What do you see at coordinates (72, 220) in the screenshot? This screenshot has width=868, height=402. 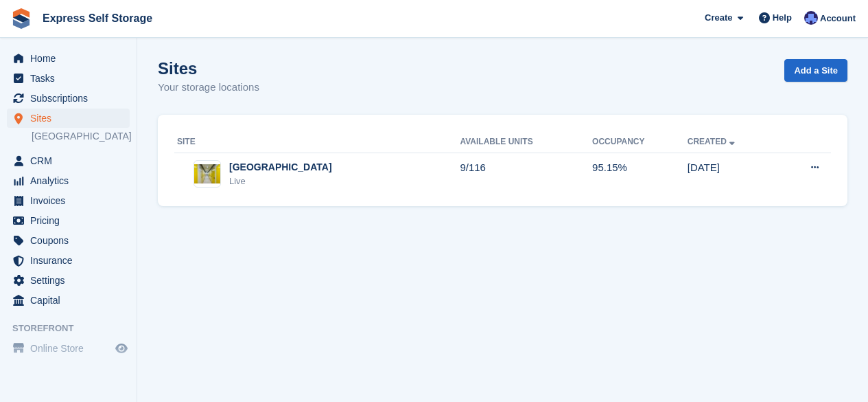 I see `span: Pricing` at bounding box center [72, 220].